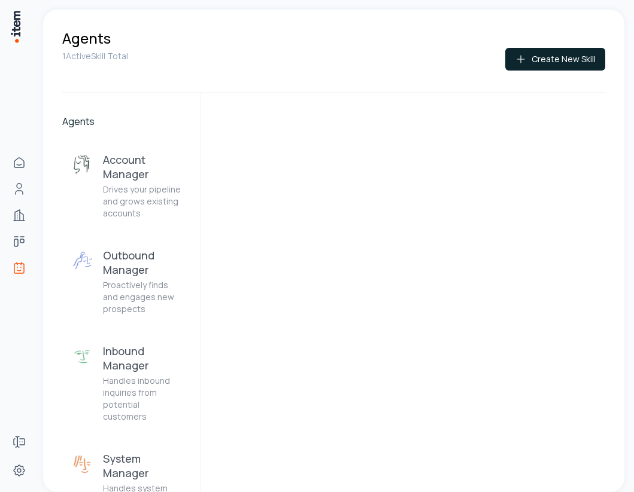 This screenshot has width=634, height=492. What do you see at coordinates (16, 26) in the screenshot?
I see `img: Item Brain Logo` at bounding box center [16, 26].